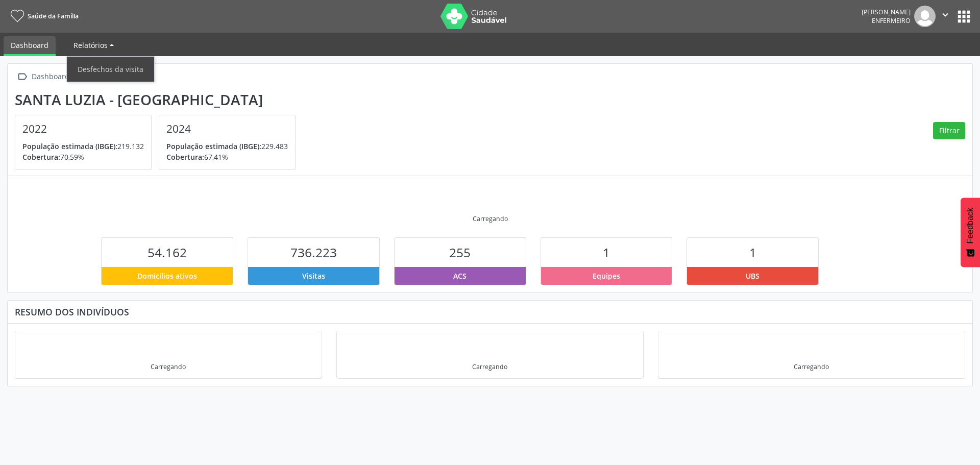  I want to click on span: Saúde da Família, so click(53, 16).